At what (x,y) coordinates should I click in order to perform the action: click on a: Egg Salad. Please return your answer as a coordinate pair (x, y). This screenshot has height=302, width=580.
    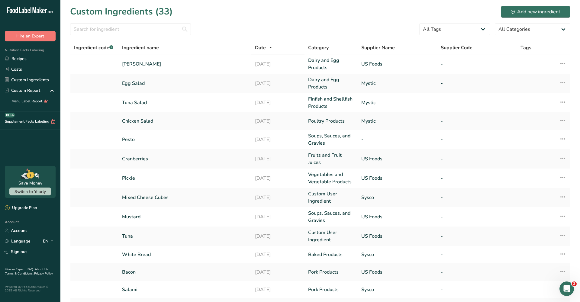
    Looking at the image, I should click on (185, 83).